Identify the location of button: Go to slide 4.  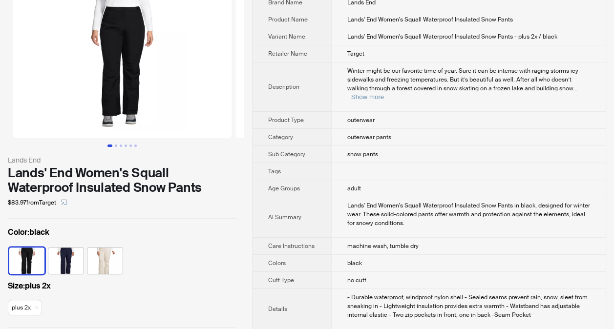
(126, 146).